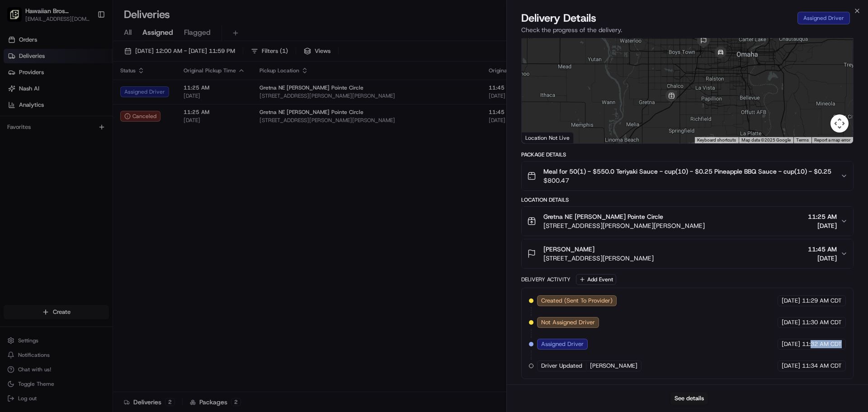  What do you see at coordinates (562, 366) in the screenshot?
I see `span: Driver Updated` at bounding box center [562, 366].